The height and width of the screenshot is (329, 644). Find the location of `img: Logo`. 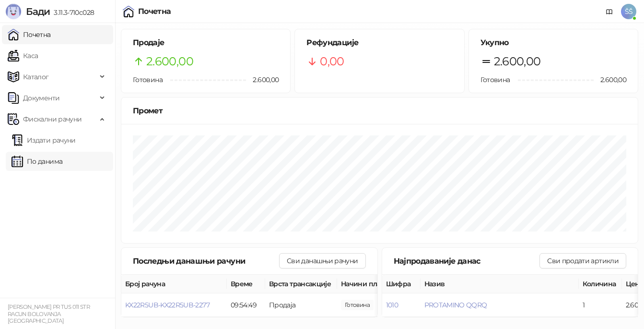

img: Logo is located at coordinates (13, 11).